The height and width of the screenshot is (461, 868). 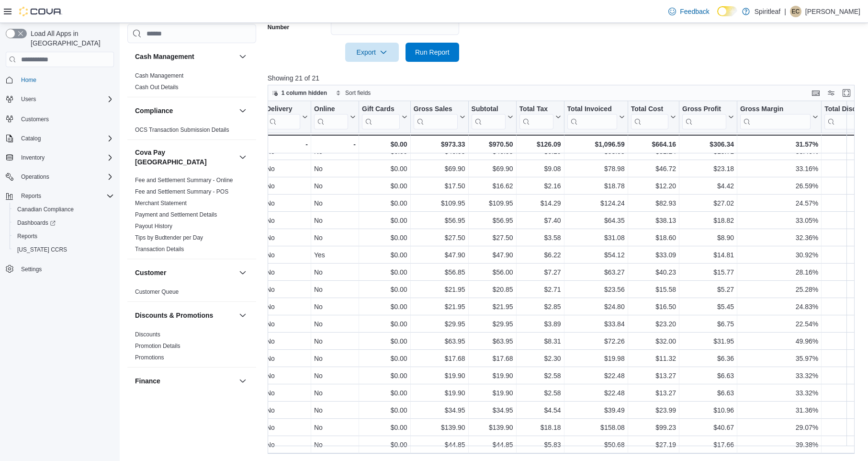 What do you see at coordinates (439, 341) in the screenshot?
I see `div: $63.95` at bounding box center [439, 341].